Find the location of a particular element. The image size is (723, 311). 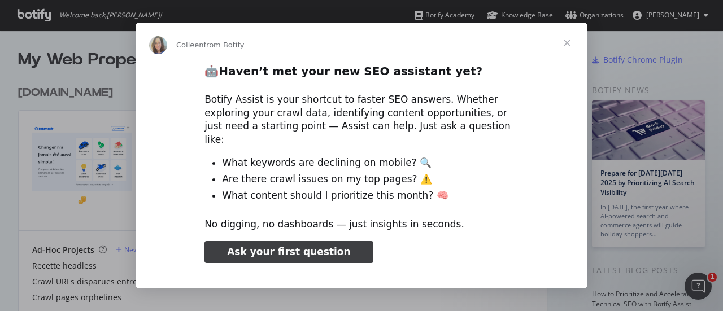

span: Colleen is located at coordinates (190, 45).